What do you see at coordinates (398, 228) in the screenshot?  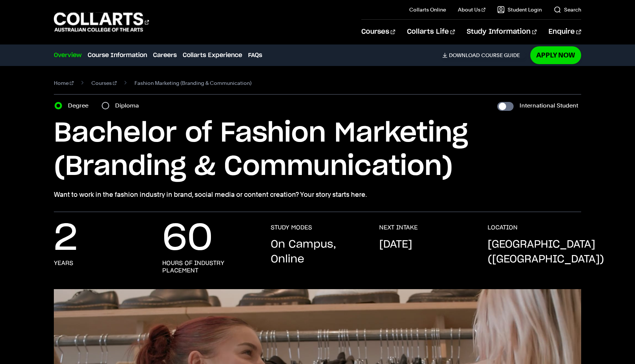 I see `h3: NEXT INTAKE` at bounding box center [398, 228].